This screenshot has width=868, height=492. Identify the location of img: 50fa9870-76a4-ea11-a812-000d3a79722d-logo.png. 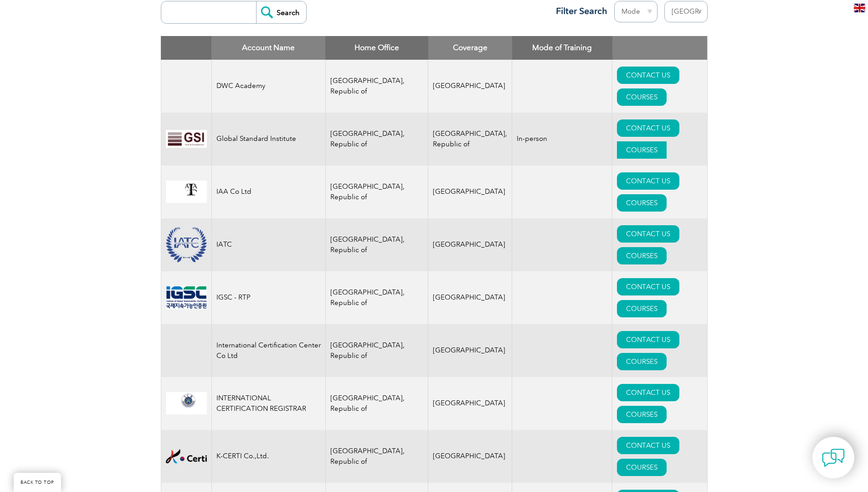
(186, 403).